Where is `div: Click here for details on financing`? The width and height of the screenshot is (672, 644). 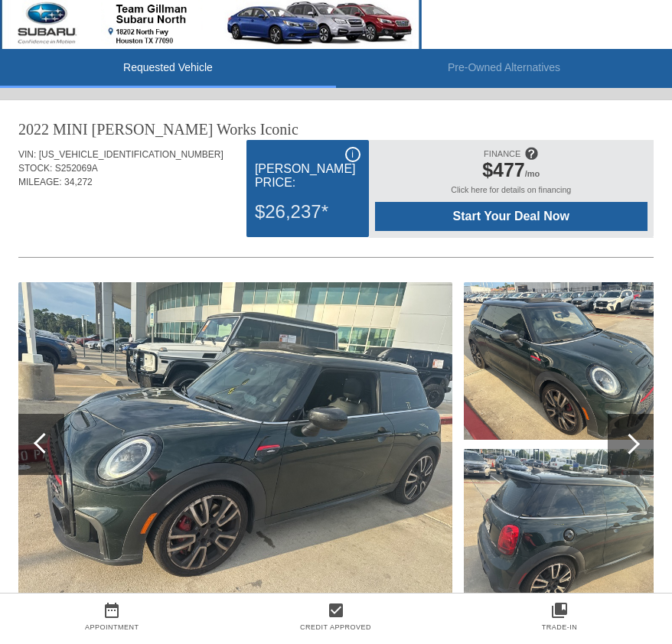 div: Click here for details on financing is located at coordinates (511, 193).